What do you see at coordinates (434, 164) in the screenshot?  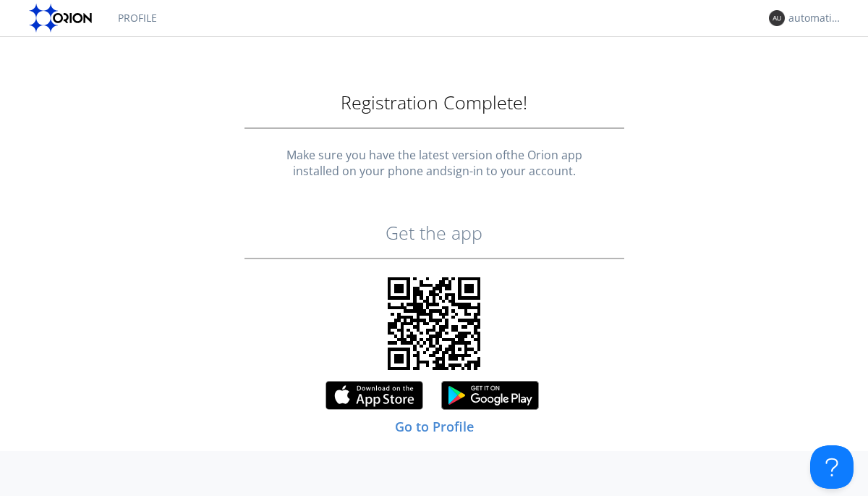 I see `div: Make sure you have the latest version of the Orion app installed on your phone and sign-in to you...` at bounding box center [434, 164].